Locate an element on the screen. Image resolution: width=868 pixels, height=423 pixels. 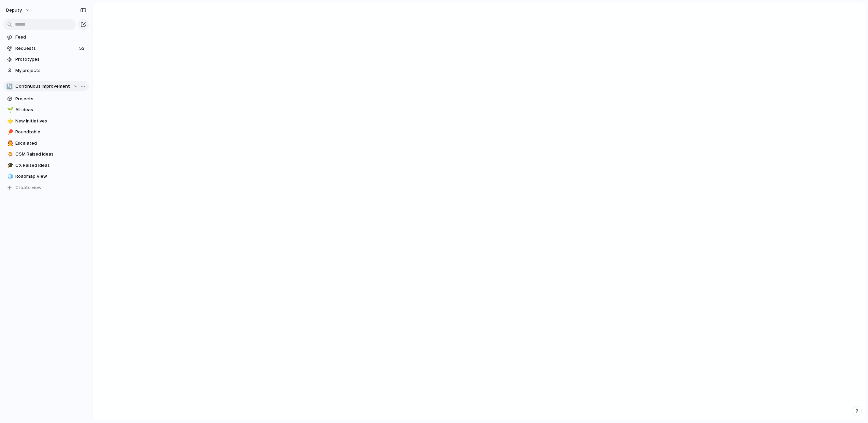
button: 🔄Continuous Improvement is located at coordinates (46, 86).